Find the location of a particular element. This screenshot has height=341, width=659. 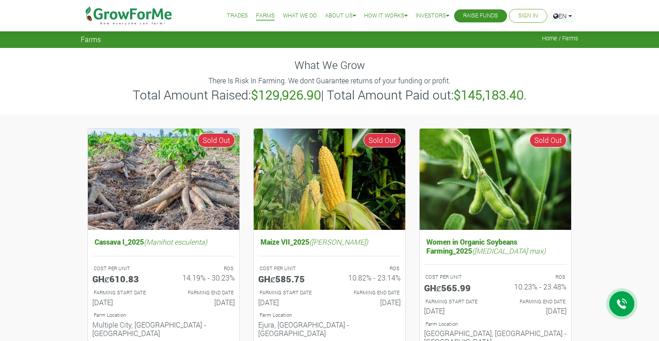

i: (Manihot esculenta) is located at coordinates (175, 242).